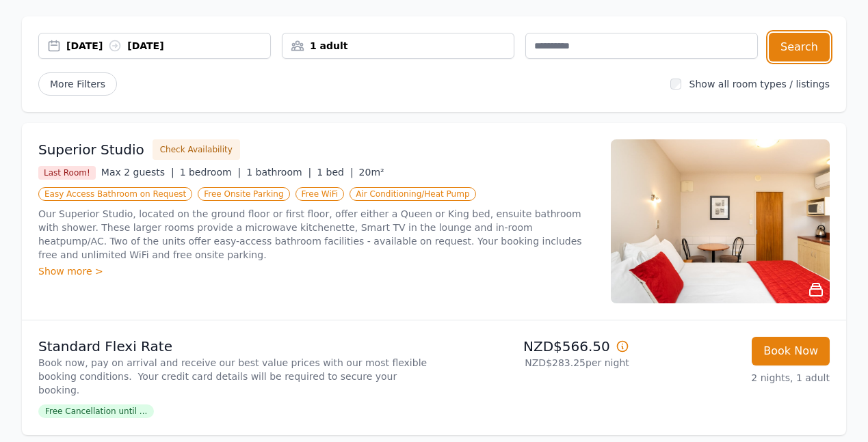 The height and width of the screenshot is (442, 868). Describe the element at coordinates (734, 378) in the screenshot. I see `p: 2 nights, 1 adult` at that location.